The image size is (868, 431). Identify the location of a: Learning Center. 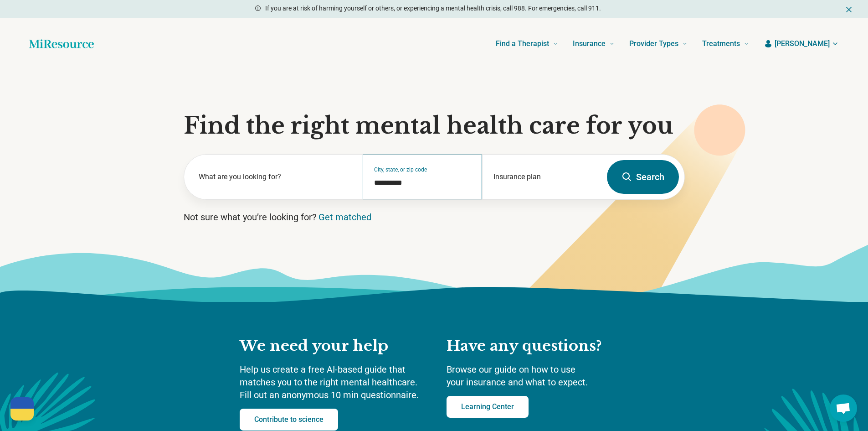
(487, 406).